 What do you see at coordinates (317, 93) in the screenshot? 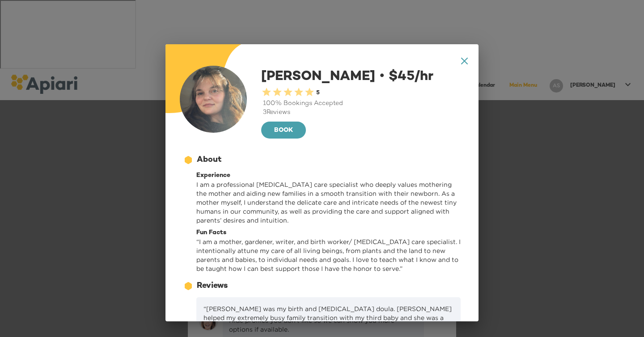
I see `div: 5` at bounding box center [317, 93].